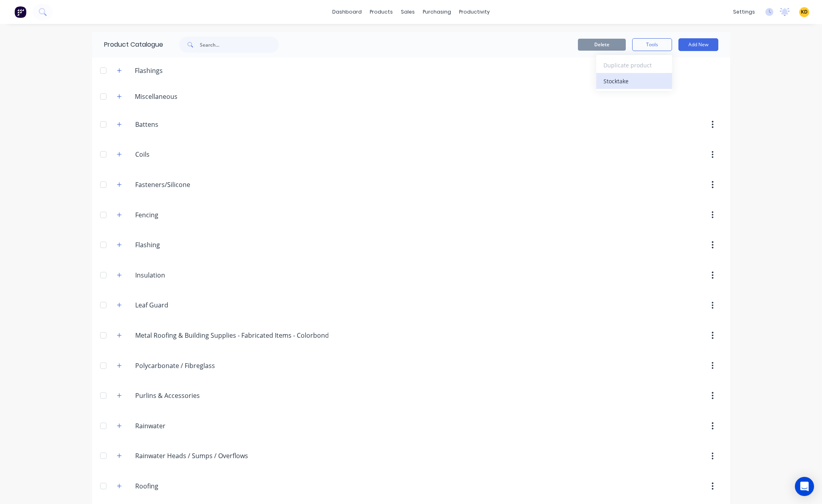 The width and height of the screenshot is (822, 504). What do you see at coordinates (805, 12) in the screenshot?
I see `span: KD` at bounding box center [805, 12].